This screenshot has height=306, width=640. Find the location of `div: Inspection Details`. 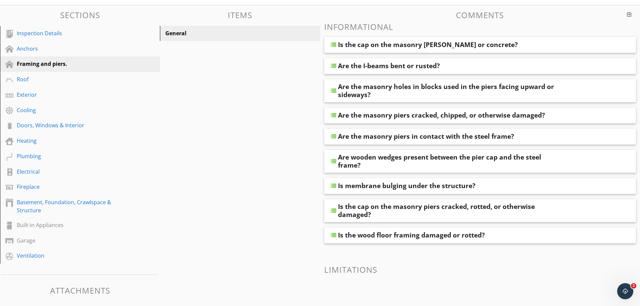

div: Inspection Details is located at coordinates (72, 33).